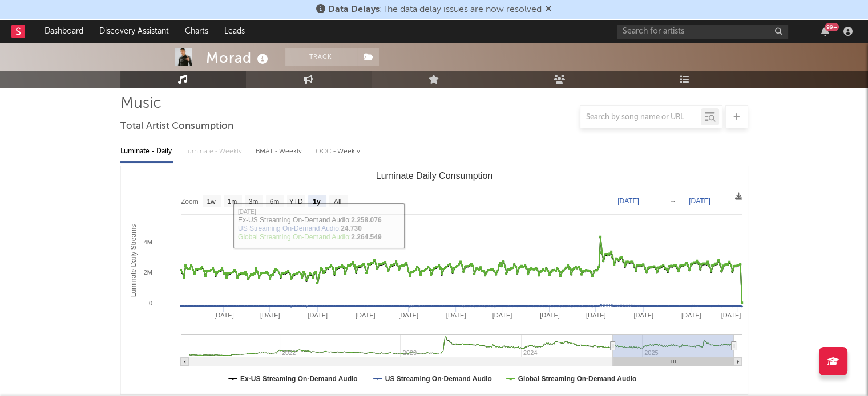 This screenshot has height=396, width=868. I want to click on text: Global Streaming On-Demand Audio, so click(577, 380).